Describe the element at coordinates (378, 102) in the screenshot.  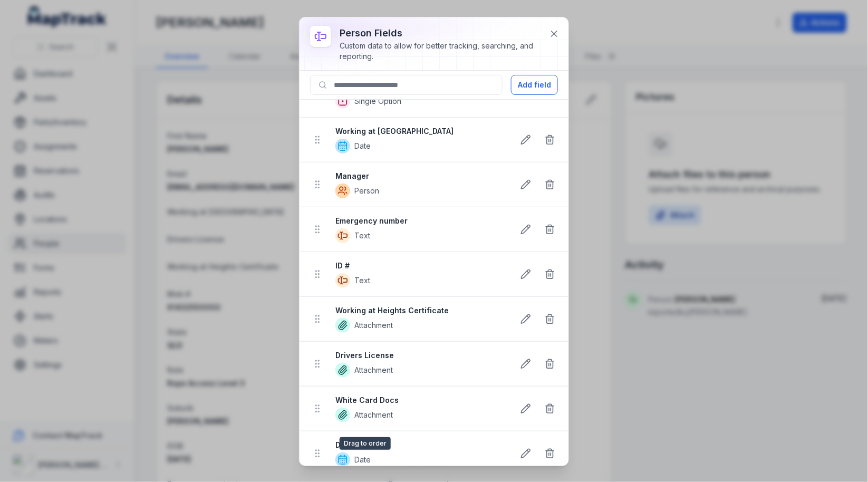
I see `span: Single Option` at that location.